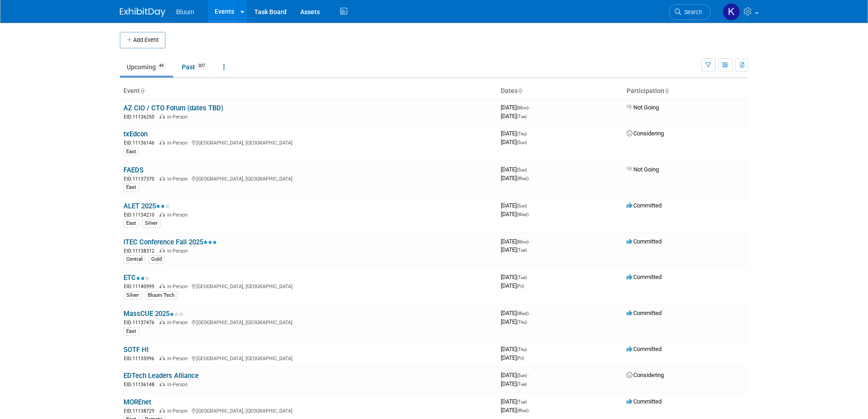 This screenshot has height=419, width=868. Describe the element at coordinates (147, 206) in the screenshot. I see `a: ALET 2025` at that location.